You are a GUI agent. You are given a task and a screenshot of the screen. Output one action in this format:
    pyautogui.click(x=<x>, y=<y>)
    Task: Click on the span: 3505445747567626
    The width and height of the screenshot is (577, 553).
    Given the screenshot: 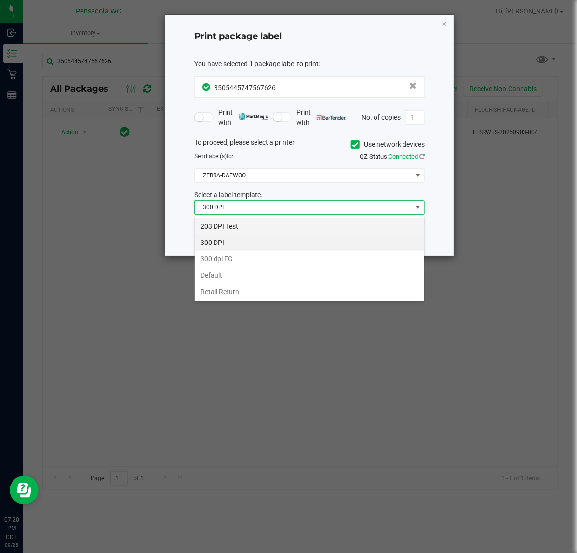 What is the action you would take?
    pyautogui.click(x=245, y=88)
    